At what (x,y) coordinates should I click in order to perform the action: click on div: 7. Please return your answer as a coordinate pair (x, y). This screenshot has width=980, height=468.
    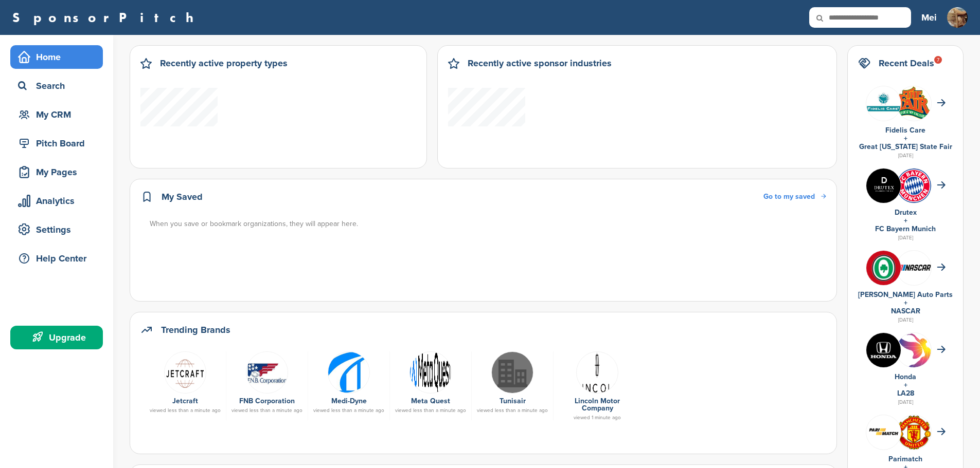
    Looking at the image, I should click on (938, 60).